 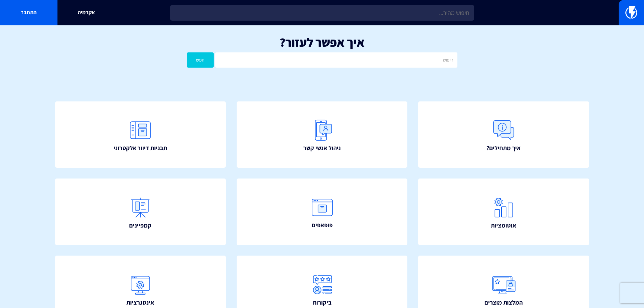 I want to click on span: קמפיינים, so click(x=140, y=225).